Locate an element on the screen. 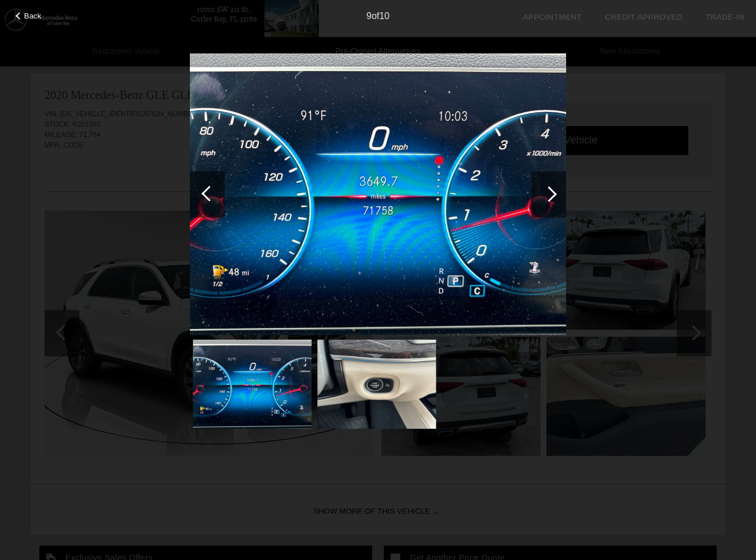 The width and height of the screenshot is (756, 560). a: Credit Approved is located at coordinates (643, 17).